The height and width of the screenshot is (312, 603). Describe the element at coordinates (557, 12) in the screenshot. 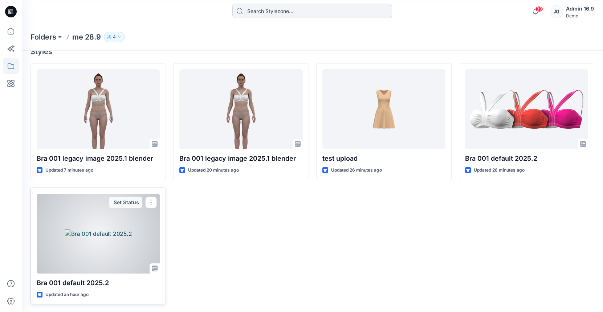

I see `div: A1` at that location.